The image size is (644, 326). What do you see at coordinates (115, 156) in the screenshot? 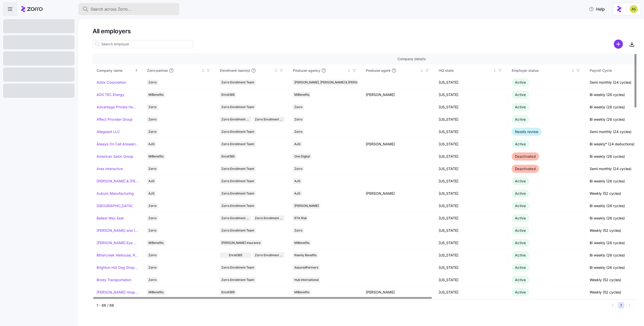
I see `a: American Salon Group` at bounding box center [115, 156].